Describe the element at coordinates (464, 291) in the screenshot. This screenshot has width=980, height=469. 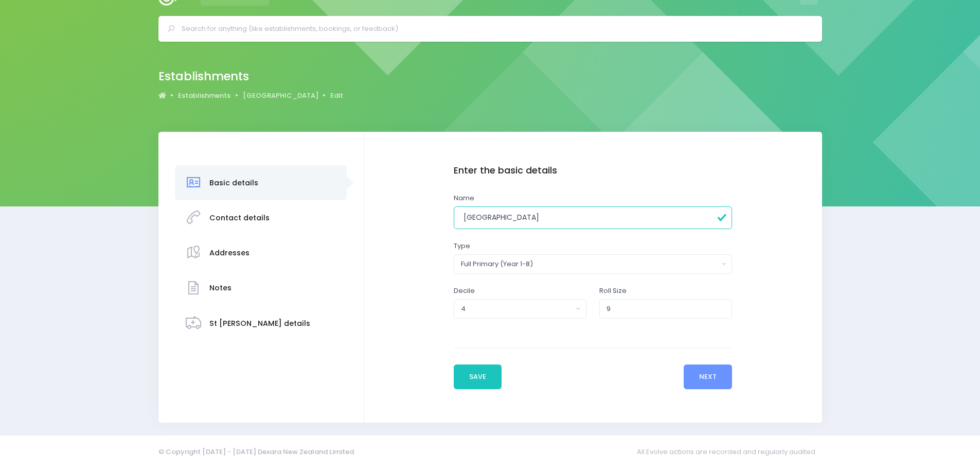
I see `label: Decile` at that location.